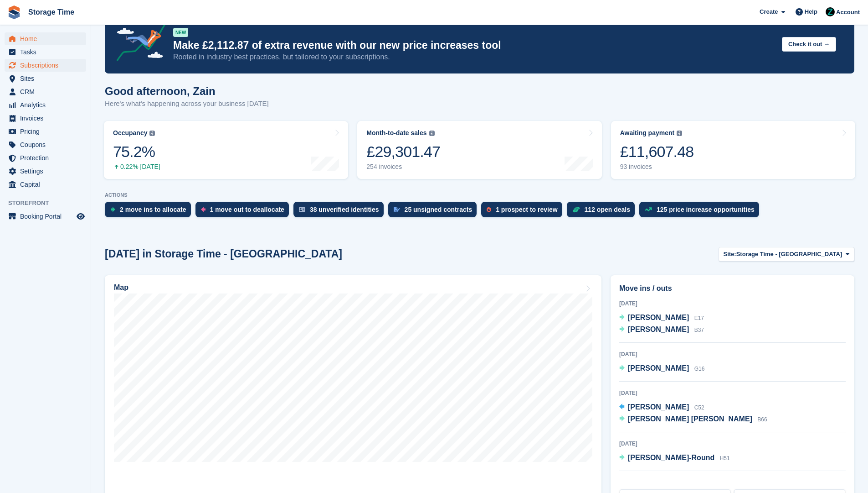  Describe the element at coordinates (403, 167) in the screenshot. I see `div: 254 invoices` at that location.